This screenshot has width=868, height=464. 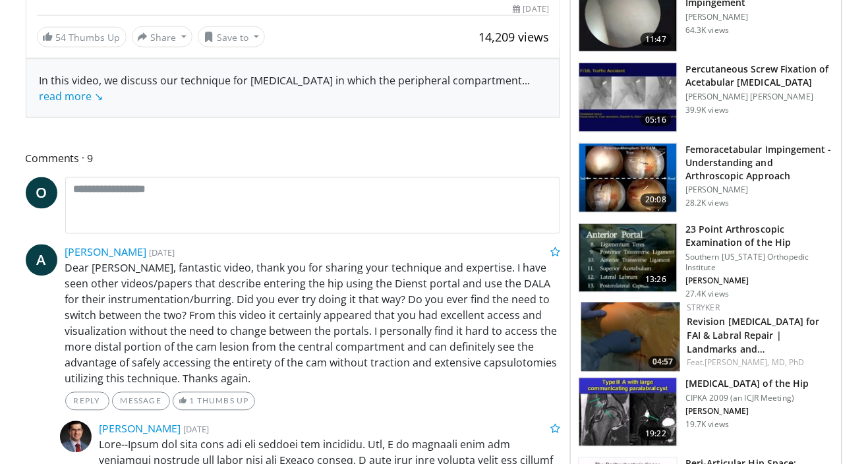 I want to click on div: Feat., so click(x=759, y=363).